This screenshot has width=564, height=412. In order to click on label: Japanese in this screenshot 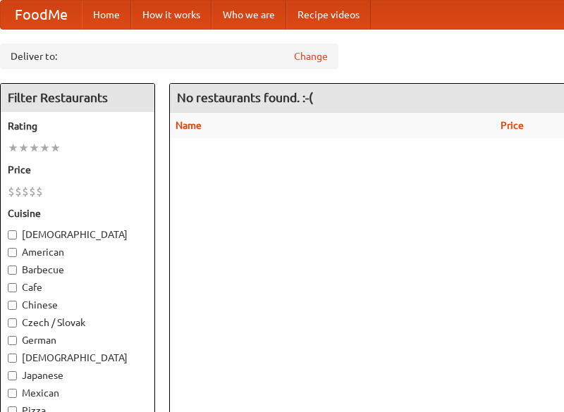, I will do `click(78, 376)`.